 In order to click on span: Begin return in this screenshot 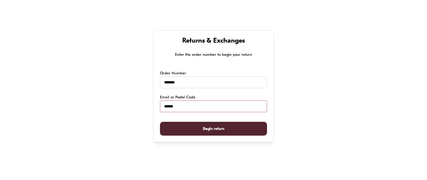, I will do `click(214, 129)`.